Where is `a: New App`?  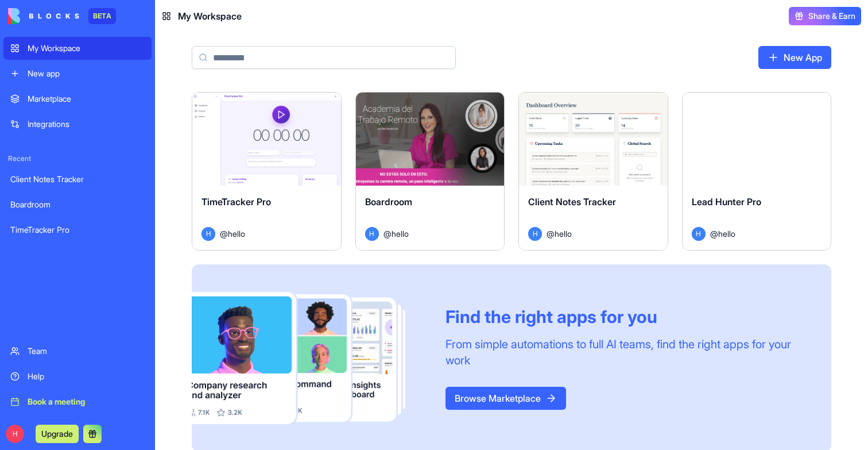
a: New App is located at coordinates (794, 58).